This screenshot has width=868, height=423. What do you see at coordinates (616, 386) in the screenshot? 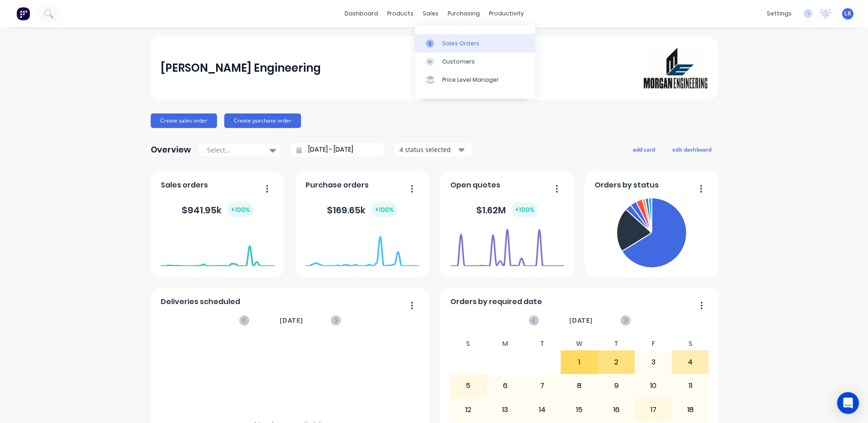
I see `div: 9` at bounding box center [616, 386].